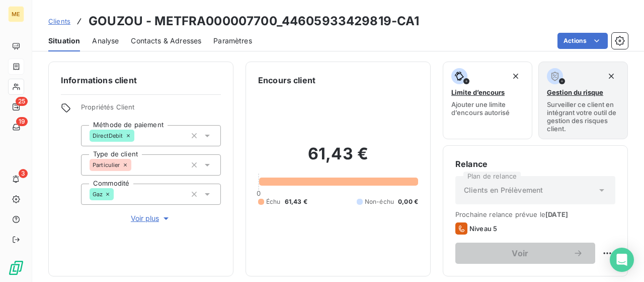 The height and width of the screenshot is (282, 644). I want to click on span: DirectDebit, so click(108, 135).